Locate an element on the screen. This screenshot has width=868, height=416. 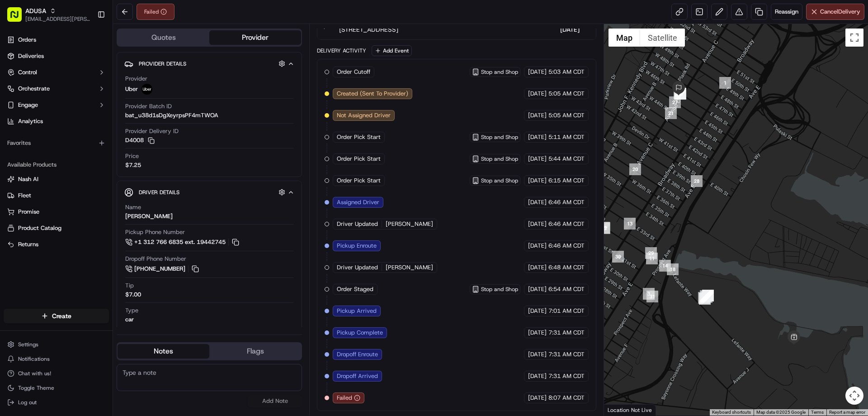
span: Price is located at coordinates (132, 156).